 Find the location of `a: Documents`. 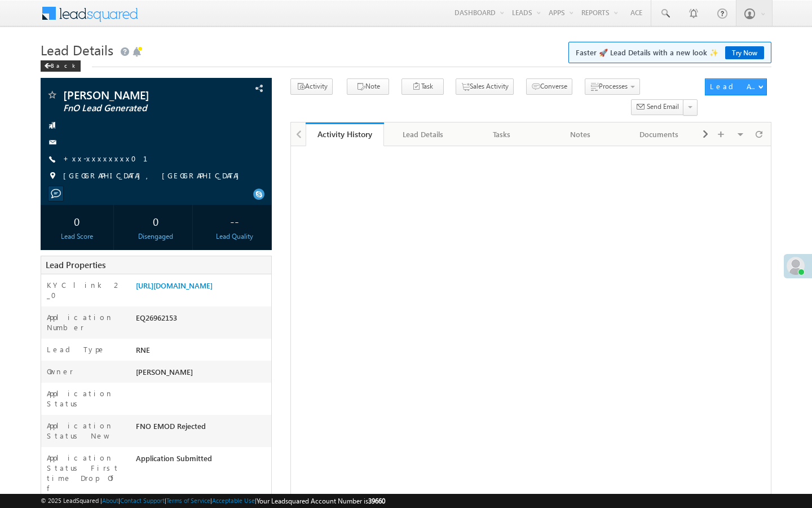

a: Documents is located at coordinates (660, 134).